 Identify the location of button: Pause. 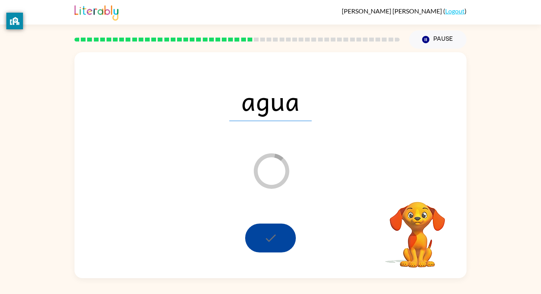
(438, 40).